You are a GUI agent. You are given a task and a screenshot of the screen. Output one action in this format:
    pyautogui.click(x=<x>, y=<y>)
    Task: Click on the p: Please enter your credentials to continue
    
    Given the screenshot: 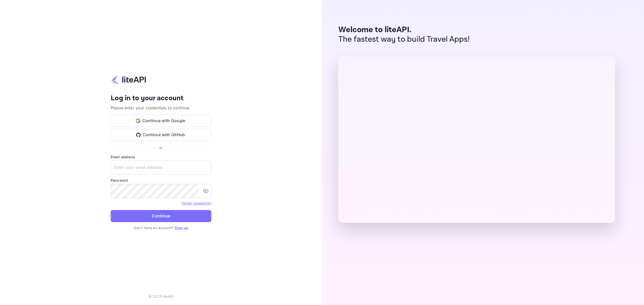 What is the action you would take?
    pyautogui.click(x=161, y=108)
    